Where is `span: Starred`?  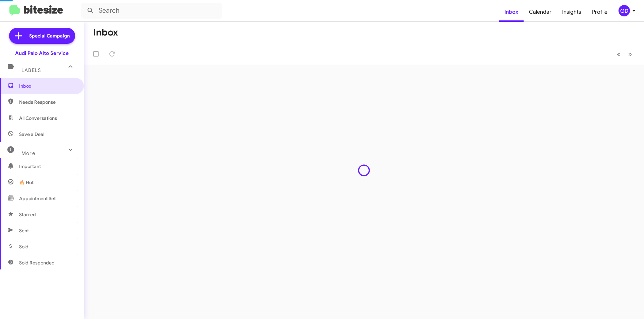 span: Starred is located at coordinates (27, 215).